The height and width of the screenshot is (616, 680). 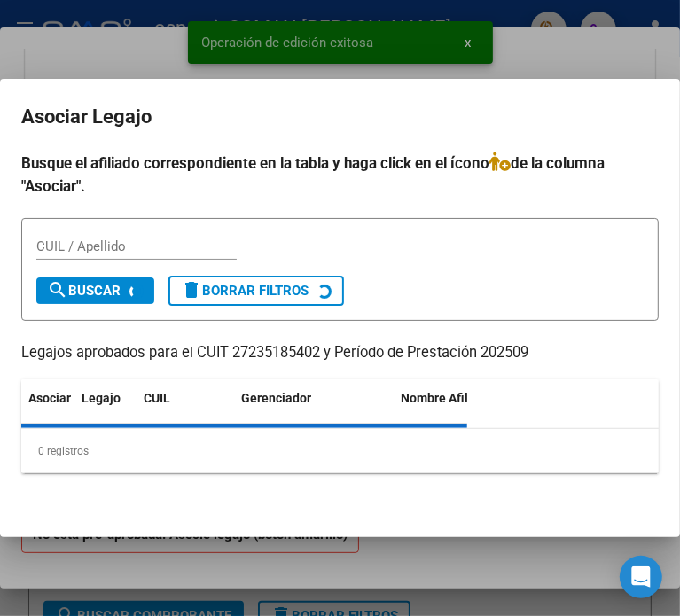 I want to click on span: Borrar Filtros, so click(x=245, y=291).